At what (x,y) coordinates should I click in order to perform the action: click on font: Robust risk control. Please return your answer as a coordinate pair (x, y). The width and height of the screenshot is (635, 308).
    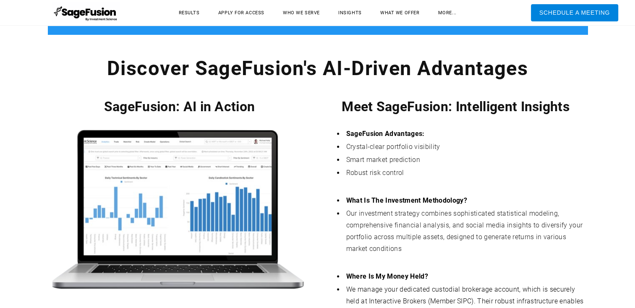
    Looking at the image, I should click on (375, 173).